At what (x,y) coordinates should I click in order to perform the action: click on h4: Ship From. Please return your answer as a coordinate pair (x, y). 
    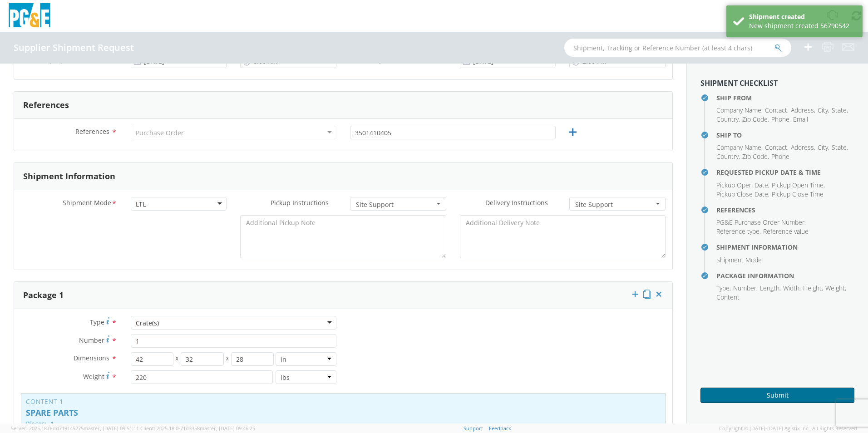
    Looking at the image, I should click on (785, 97).